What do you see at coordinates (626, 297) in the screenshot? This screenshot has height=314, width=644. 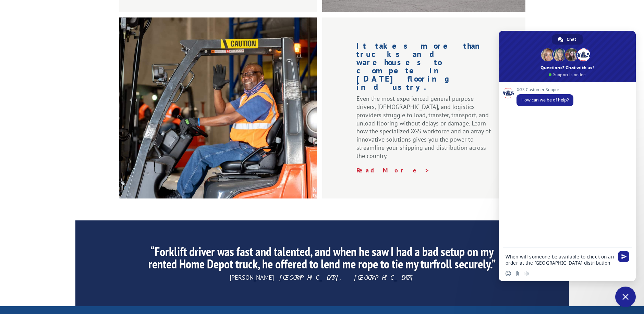 I see `div: Close chat` at bounding box center [626, 297].